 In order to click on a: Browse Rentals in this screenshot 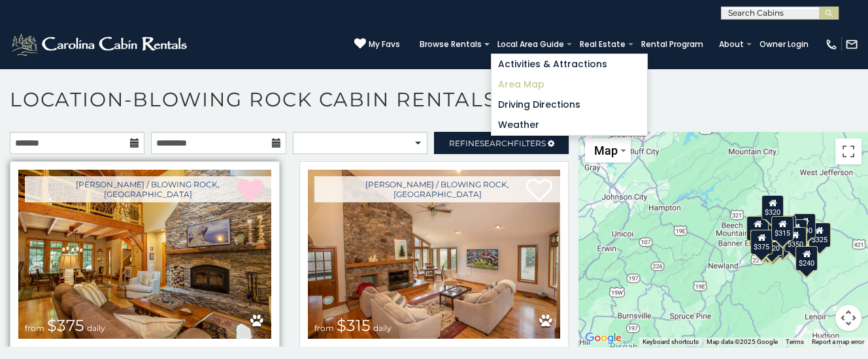, I will do `click(450, 44)`.